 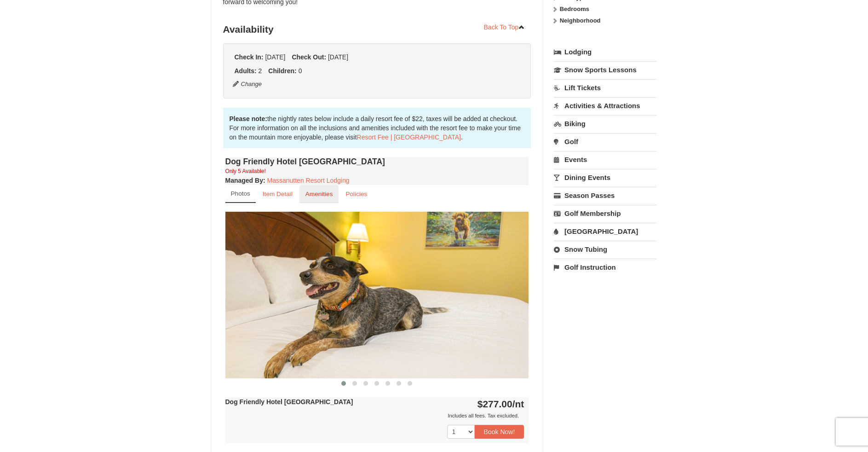 What do you see at coordinates (375, 416) in the screenshot?
I see `div: Includes all fees. Tax excluded.` at bounding box center [375, 416].